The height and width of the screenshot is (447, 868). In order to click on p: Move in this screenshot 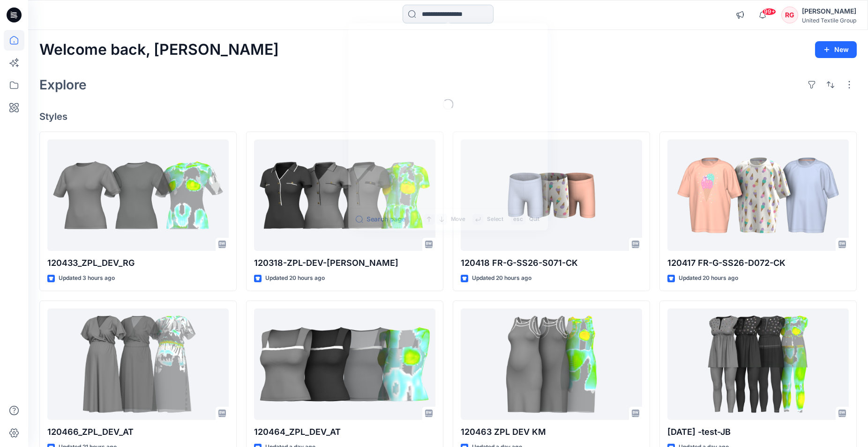, I will do `click(458, 220)`.